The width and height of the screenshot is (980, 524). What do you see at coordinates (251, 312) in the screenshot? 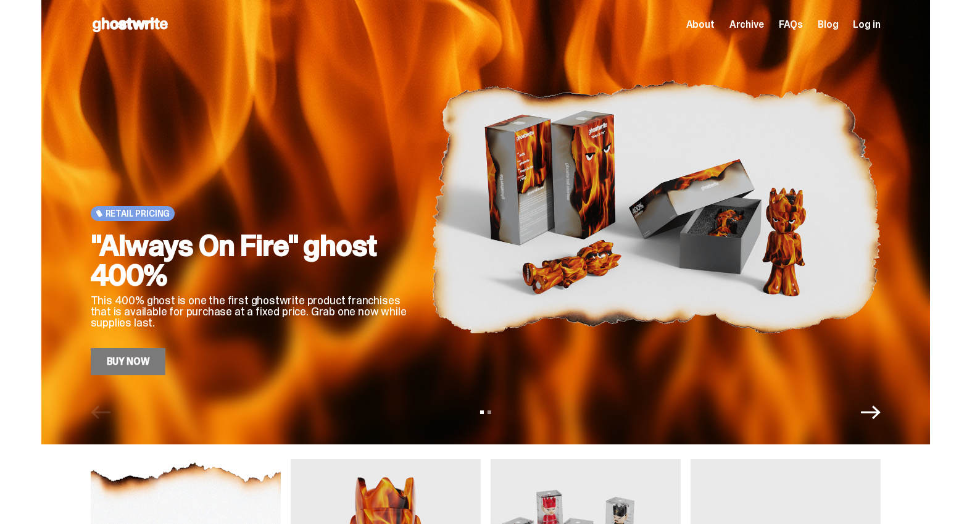
I see `p: This 400% ghost is one the first ghostwrite product franchises that is available for purchase at ...` at bounding box center [251, 312].